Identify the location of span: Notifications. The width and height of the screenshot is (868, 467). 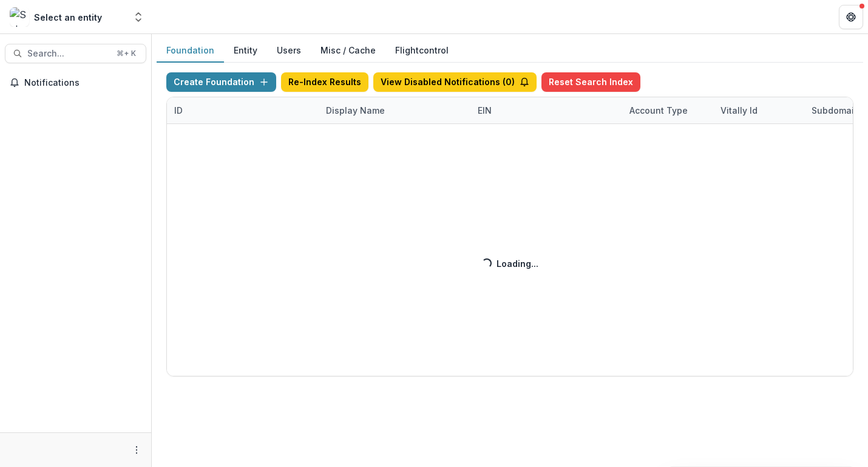
(83, 83).